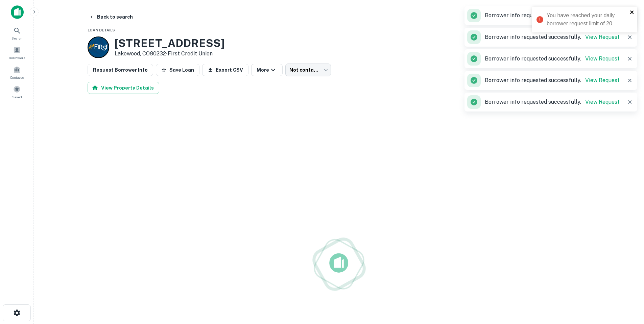 The image size is (644, 324). What do you see at coordinates (267, 70) in the screenshot?
I see `button: More` at bounding box center [267, 70].